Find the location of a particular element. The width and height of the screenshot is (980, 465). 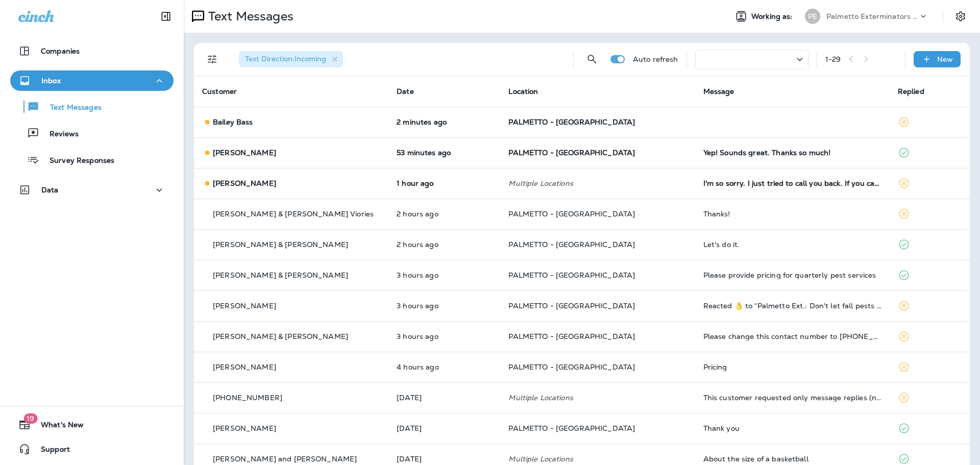

p: Sep 18, 2025 12:24 PM is located at coordinates (444, 214).